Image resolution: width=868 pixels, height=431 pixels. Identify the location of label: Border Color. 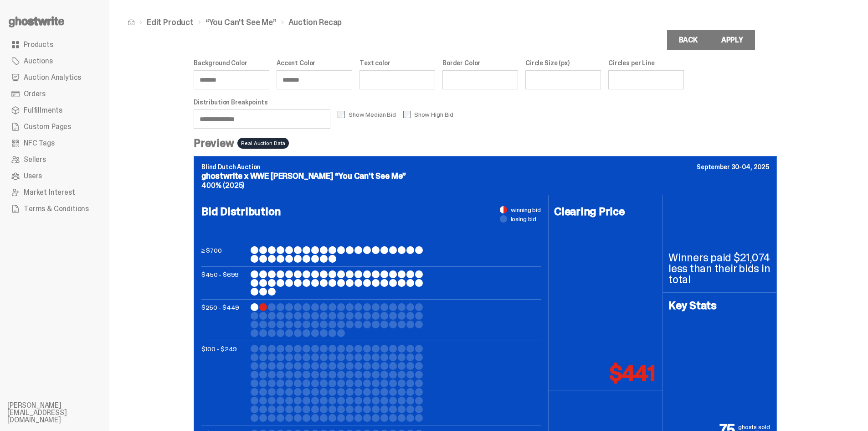
(481, 63).